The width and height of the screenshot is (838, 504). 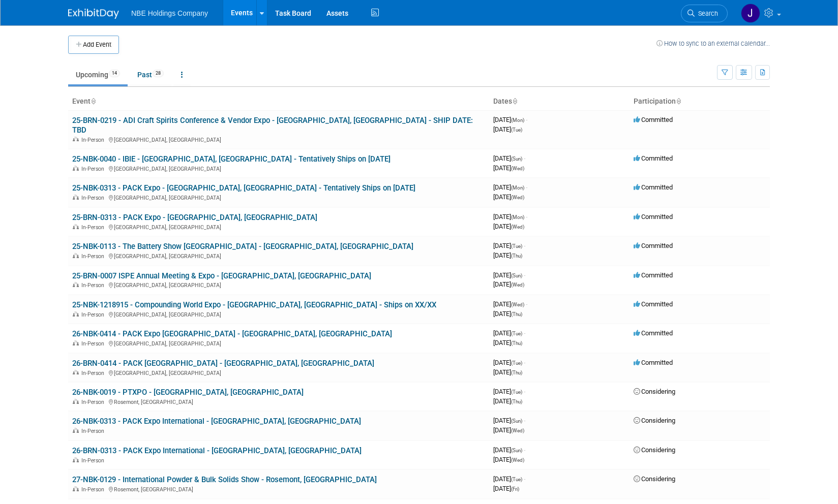 I want to click on a: Sort by Event Name, so click(x=93, y=101).